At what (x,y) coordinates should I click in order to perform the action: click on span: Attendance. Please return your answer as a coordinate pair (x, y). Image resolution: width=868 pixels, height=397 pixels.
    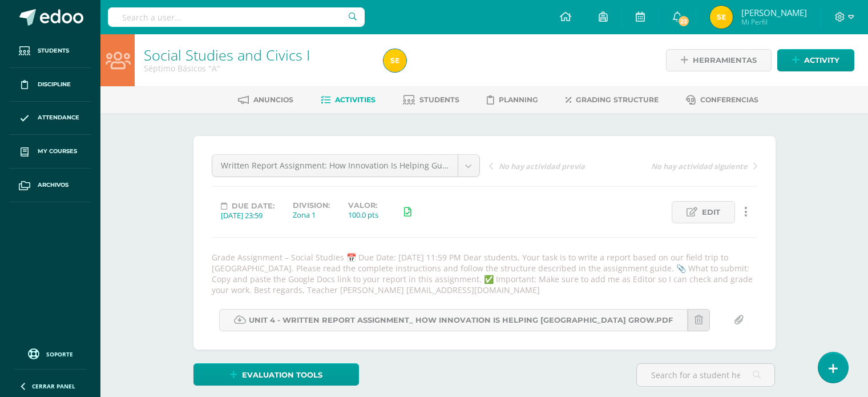
    Looking at the image, I should click on (58, 118).